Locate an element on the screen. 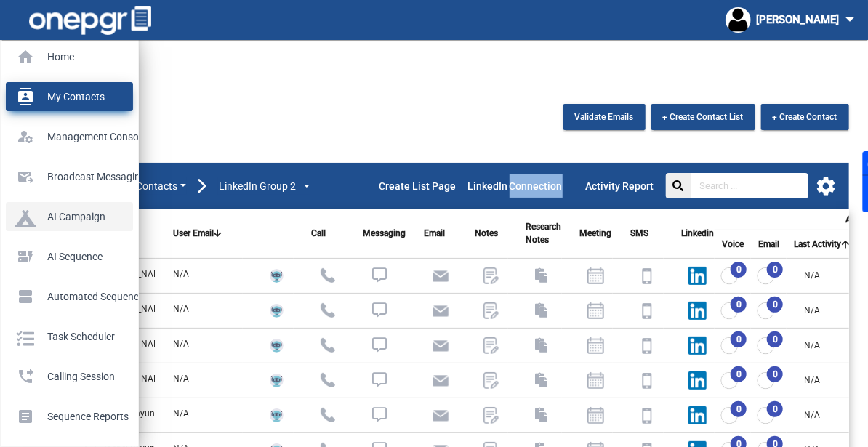 This screenshot has width=868, height=447. p: Automated Sequences is located at coordinates (67, 296).